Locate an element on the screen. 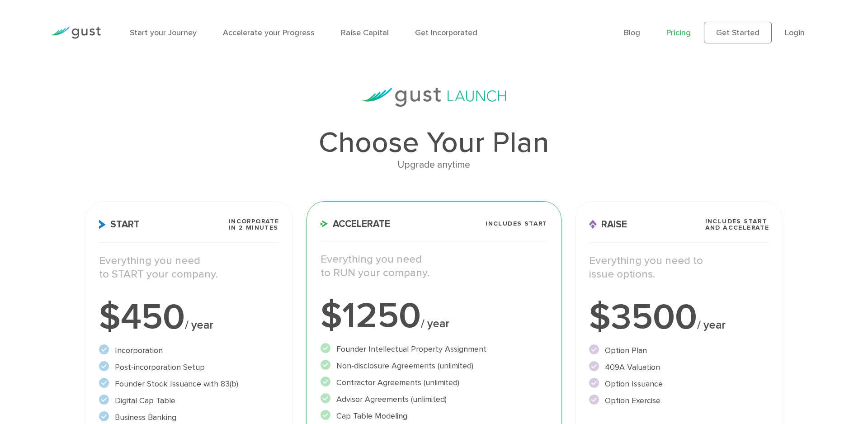 This screenshot has width=868, height=424. p: Everything you need to START your company. is located at coordinates (189, 267).